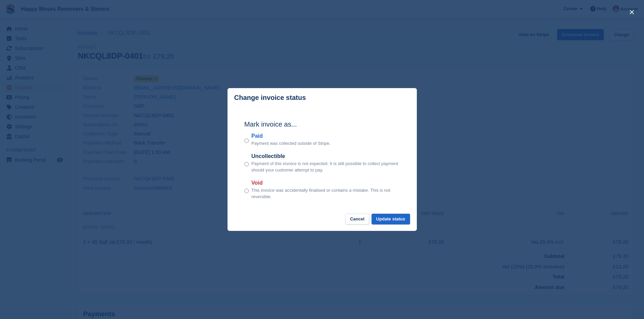 The width and height of the screenshot is (644, 319). I want to click on button: Update status, so click(391, 219).